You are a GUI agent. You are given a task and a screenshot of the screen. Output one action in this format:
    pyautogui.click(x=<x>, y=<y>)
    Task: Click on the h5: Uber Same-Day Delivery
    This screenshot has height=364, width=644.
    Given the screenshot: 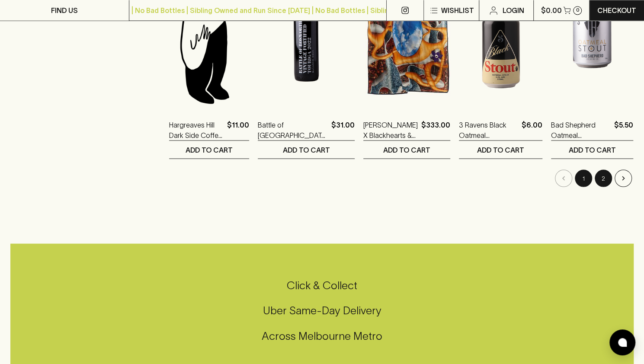 What is the action you would take?
    pyautogui.click(x=322, y=310)
    